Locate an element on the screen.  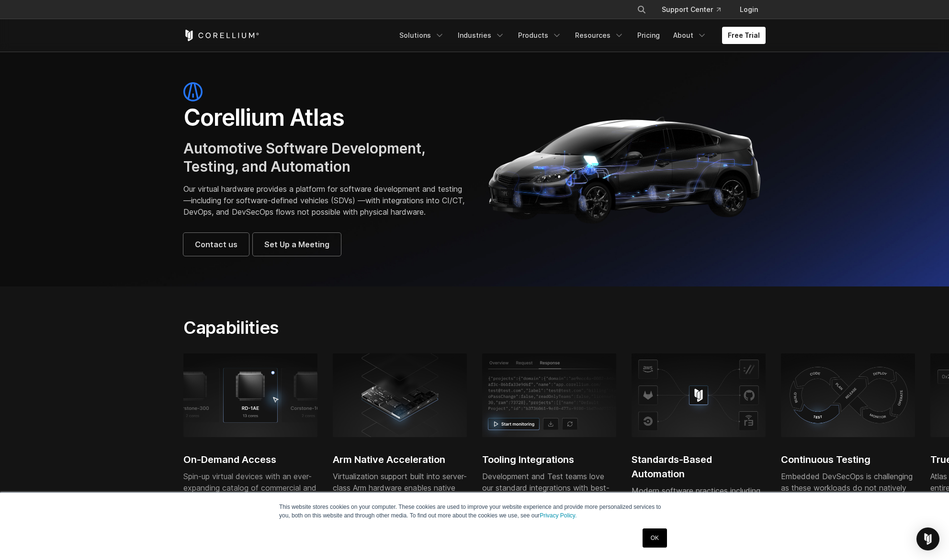
a: Industries is located at coordinates (481, 35).